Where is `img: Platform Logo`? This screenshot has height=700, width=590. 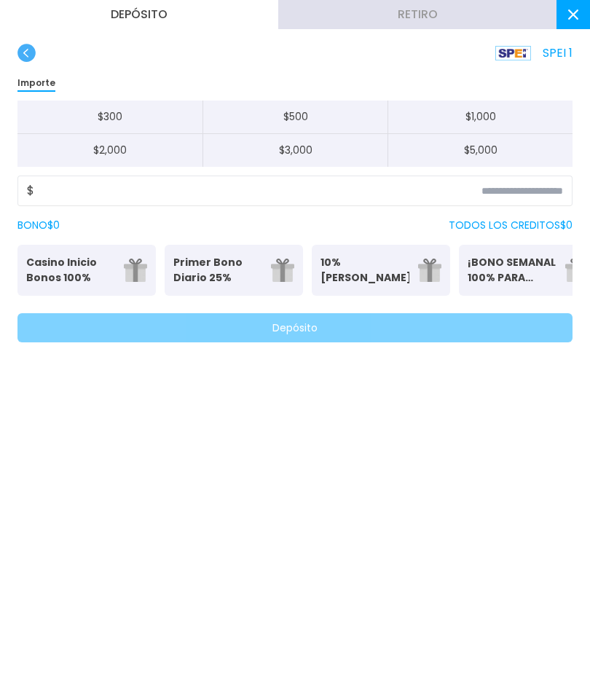 img: Platform Logo is located at coordinates (512, 53).